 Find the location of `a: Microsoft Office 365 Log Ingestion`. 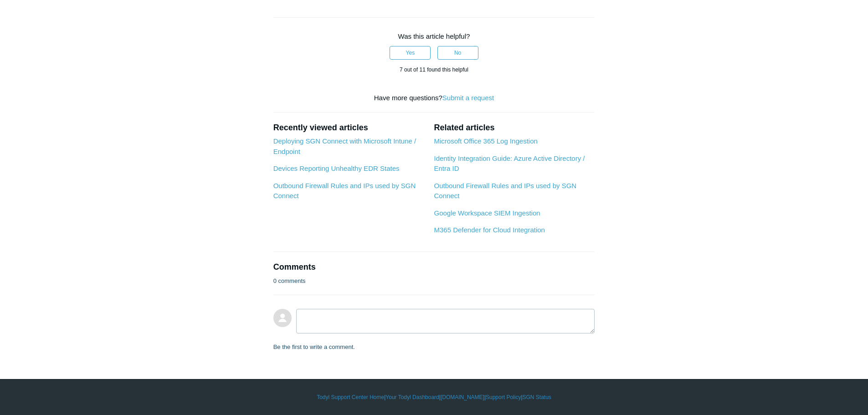

a: Microsoft Office 365 Log Ingestion is located at coordinates (485, 141).